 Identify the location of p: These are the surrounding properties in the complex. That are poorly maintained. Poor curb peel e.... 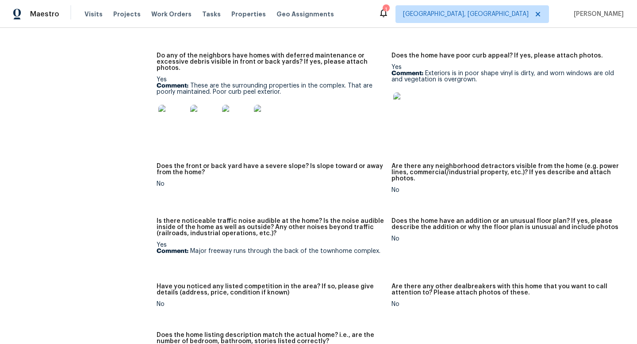
(270, 89).